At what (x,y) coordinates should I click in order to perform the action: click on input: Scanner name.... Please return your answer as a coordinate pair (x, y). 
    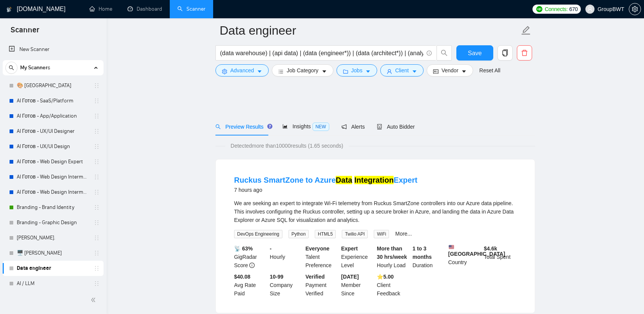
    Looking at the image, I should click on (370, 30).